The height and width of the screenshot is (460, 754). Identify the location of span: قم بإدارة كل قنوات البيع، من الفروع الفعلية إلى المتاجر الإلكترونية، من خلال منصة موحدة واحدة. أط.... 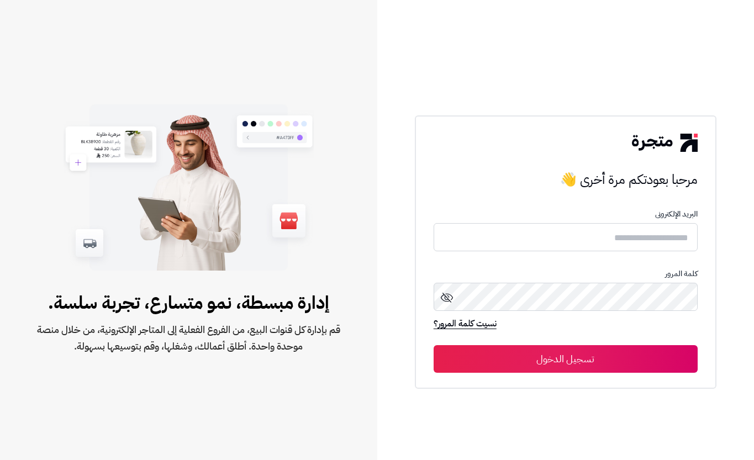
(188, 338).